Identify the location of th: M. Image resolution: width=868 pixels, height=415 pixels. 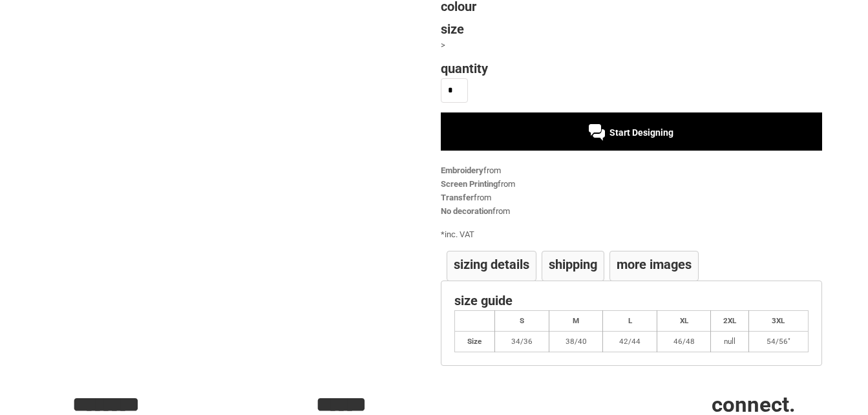
(576, 321).